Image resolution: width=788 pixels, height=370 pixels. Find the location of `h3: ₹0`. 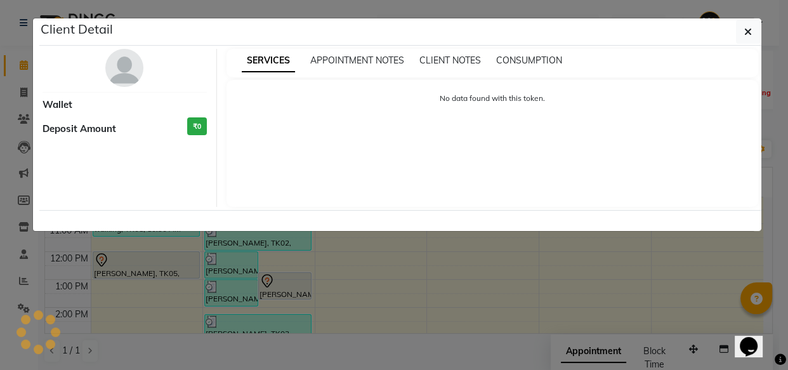

h3: ₹0 is located at coordinates (197, 126).